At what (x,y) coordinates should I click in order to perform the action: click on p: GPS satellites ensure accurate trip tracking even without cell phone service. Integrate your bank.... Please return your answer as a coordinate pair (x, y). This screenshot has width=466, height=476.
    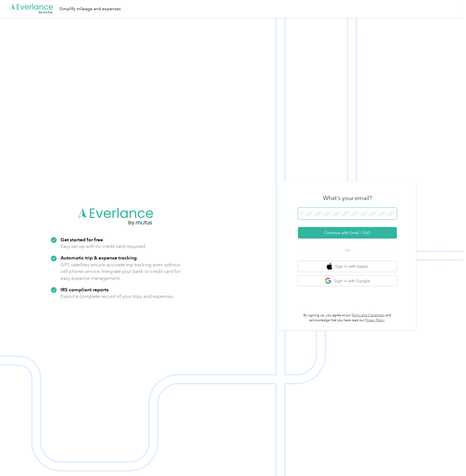
    Looking at the image, I should click on (120, 271).